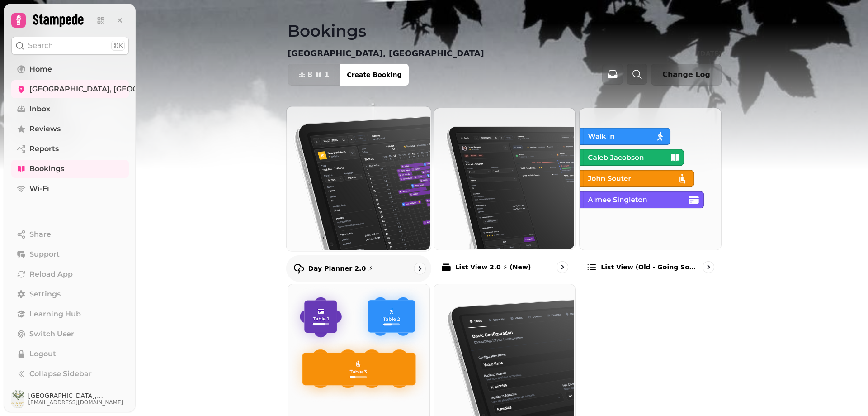 The height and width of the screenshot is (416, 868). Describe the element at coordinates (118, 46) in the screenshot. I see `div: ⌘K` at that location.